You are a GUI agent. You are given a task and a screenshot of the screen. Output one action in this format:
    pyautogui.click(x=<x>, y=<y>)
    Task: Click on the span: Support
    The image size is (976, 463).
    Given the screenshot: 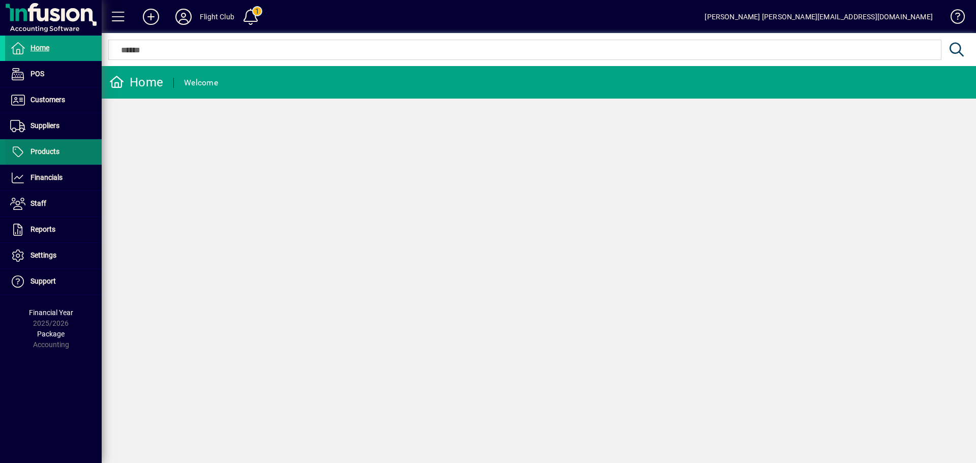 What is the action you would take?
    pyautogui.click(x=43, y=281)
    